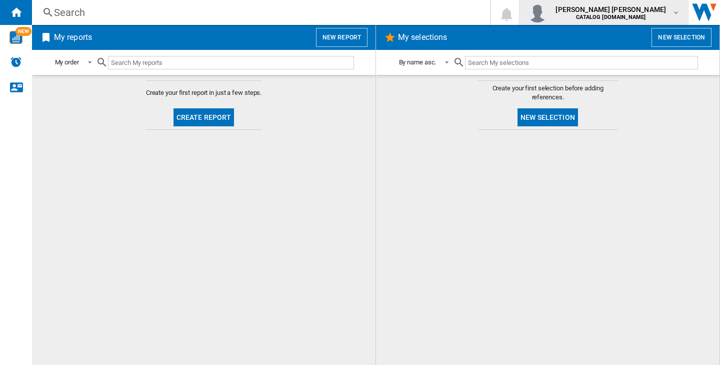  What do you see at coordinates (417, 62) in the screenshot?
I see `div: By name asc.` at bounding box center [417, 62].